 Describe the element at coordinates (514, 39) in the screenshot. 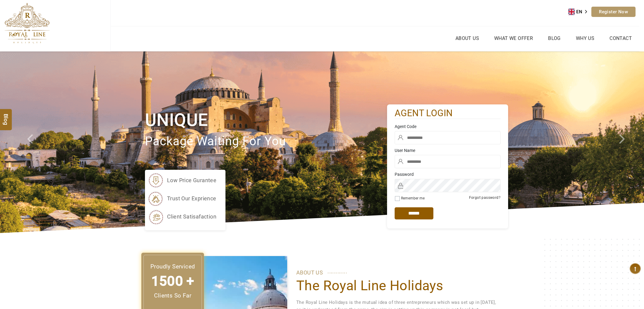

I see `a: What we Offer` at that location.